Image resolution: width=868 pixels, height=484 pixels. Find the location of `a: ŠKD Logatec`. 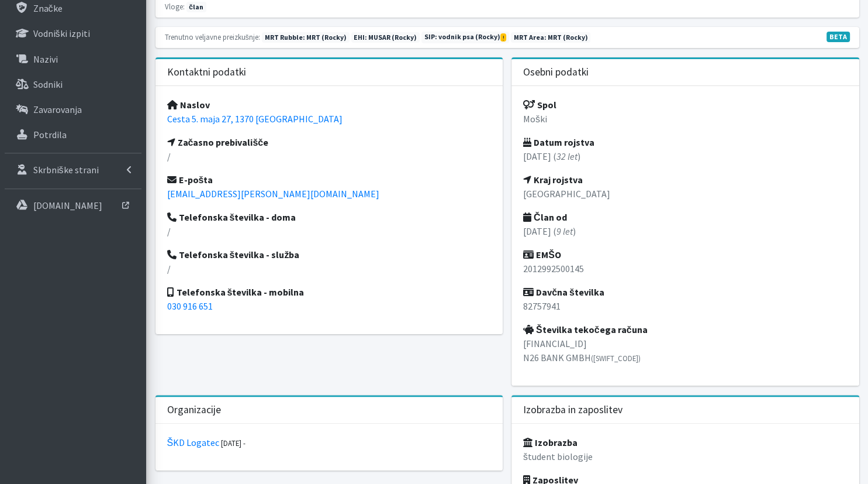

a: ŠKD Logatec is located at coordinates (193, 443).